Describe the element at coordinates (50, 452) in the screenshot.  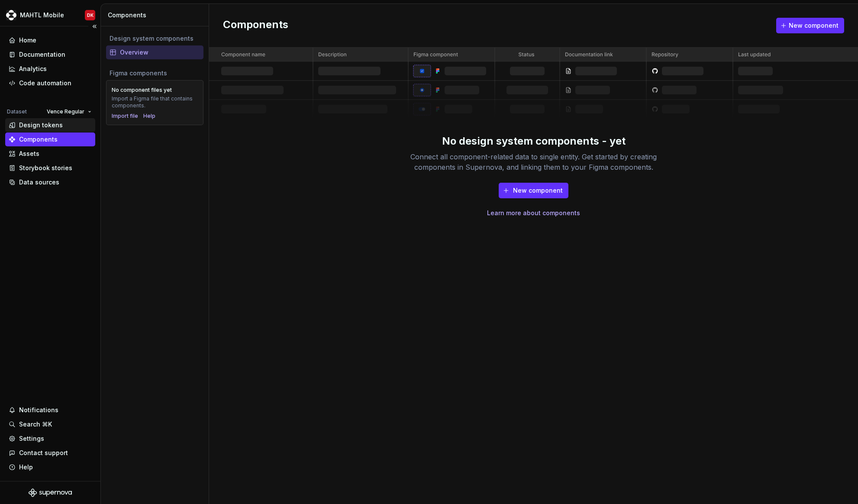
I see `button: Contact support` at that location.